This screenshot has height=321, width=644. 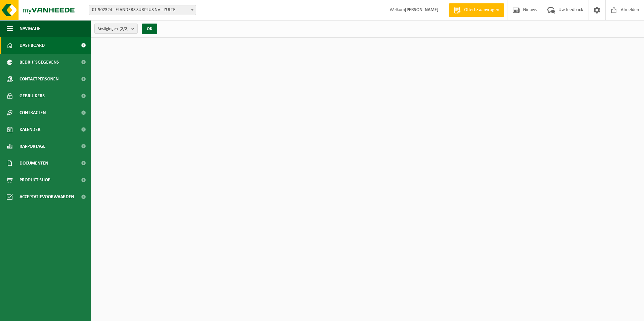 What do you see at coordinates (116, 29) in the screenshot?
I see `button: Vestigingen(2/2)` at bounding box center [116, 29].